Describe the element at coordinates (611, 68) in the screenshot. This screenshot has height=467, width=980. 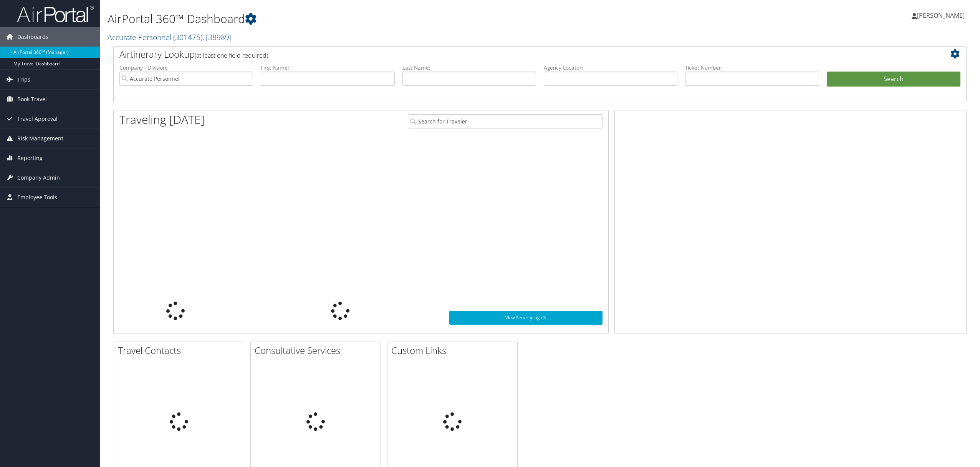
I see `label: Agency Locator:` at that location.